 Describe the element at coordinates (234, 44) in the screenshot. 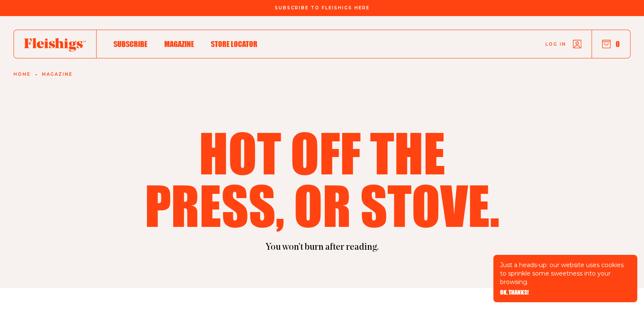

I see `span: Store locator` at that location.